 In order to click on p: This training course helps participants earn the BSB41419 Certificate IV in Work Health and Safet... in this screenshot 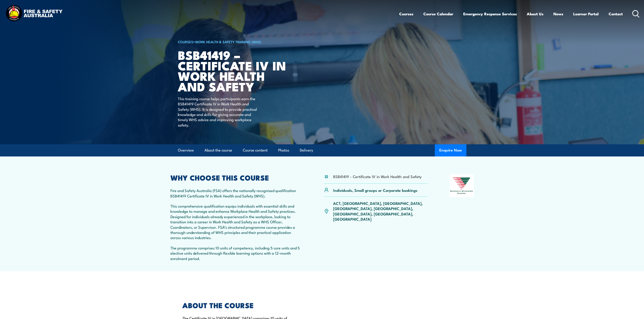, I will do `click(219, 112)`.